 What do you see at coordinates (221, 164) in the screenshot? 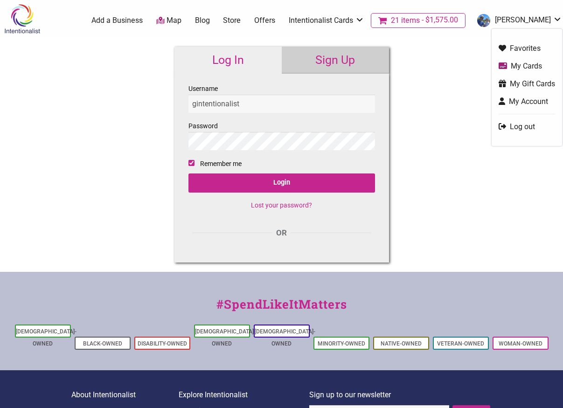
I see `label: Remember me` at bounding box center [221, 164].